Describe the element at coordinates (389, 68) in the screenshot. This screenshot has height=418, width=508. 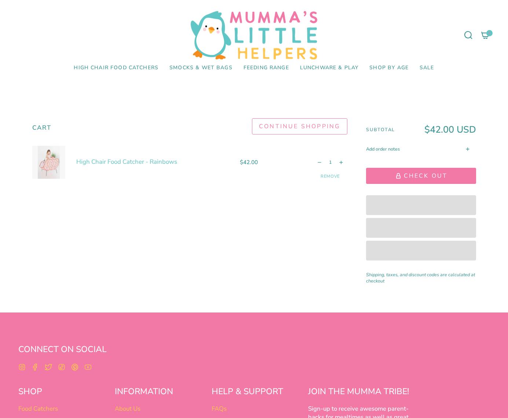
I see `div: Shop by Age` at that location.